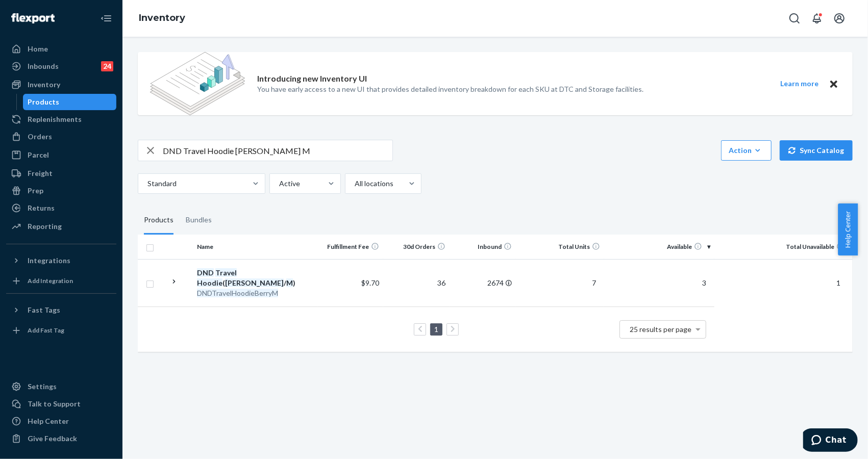 This screenshot has width=868, height=459. I want to click on span: Chat, so click(33, 12).